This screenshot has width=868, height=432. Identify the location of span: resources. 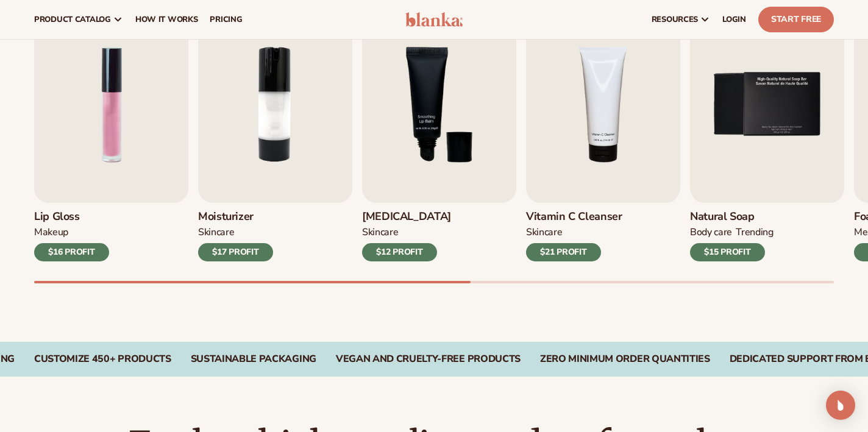
(675, 19).